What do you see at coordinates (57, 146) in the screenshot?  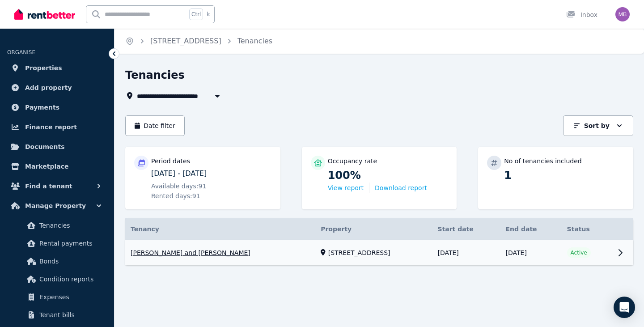 I see `a: Documents` at bounding box center [57, 146].